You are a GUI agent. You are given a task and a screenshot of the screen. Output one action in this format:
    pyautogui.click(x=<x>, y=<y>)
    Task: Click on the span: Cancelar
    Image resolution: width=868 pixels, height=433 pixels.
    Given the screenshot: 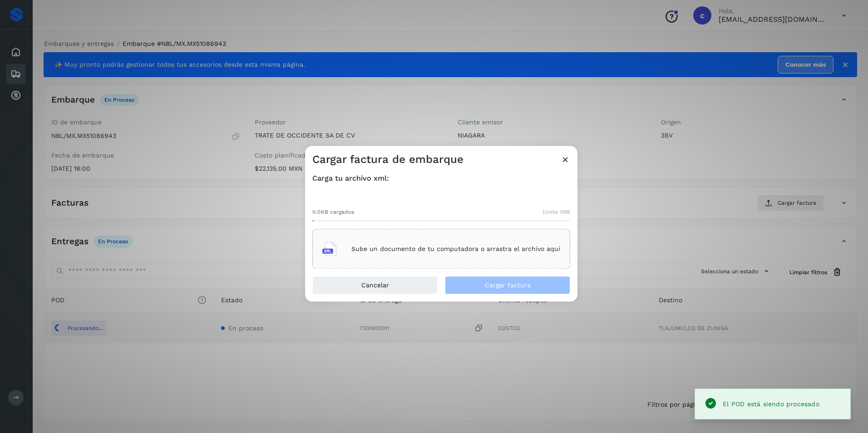 What is the action you would take?
    pyautogui.click(x=375, y=286)
    